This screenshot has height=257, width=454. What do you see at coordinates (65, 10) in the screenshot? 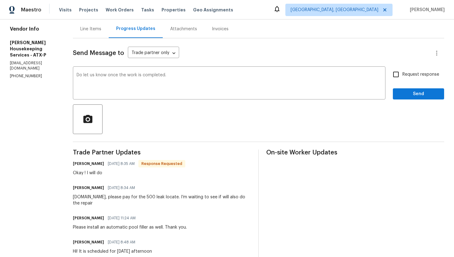
I see `span: Visits` at bounding box center [65, 10].